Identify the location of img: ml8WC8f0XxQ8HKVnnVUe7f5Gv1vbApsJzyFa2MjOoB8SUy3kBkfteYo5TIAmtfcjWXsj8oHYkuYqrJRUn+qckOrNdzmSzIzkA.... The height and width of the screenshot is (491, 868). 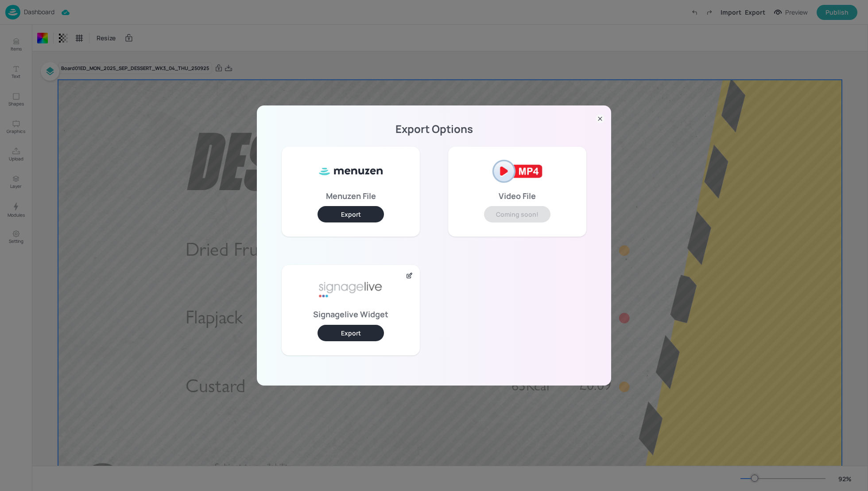
(351, 172).